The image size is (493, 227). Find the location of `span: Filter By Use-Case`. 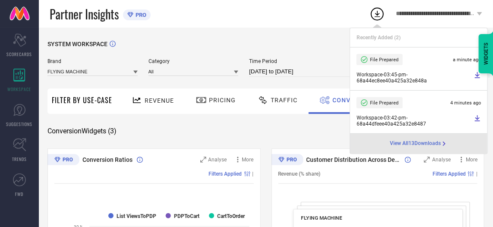

span: Filter By Use-Case is located at coordinates (82, 100).